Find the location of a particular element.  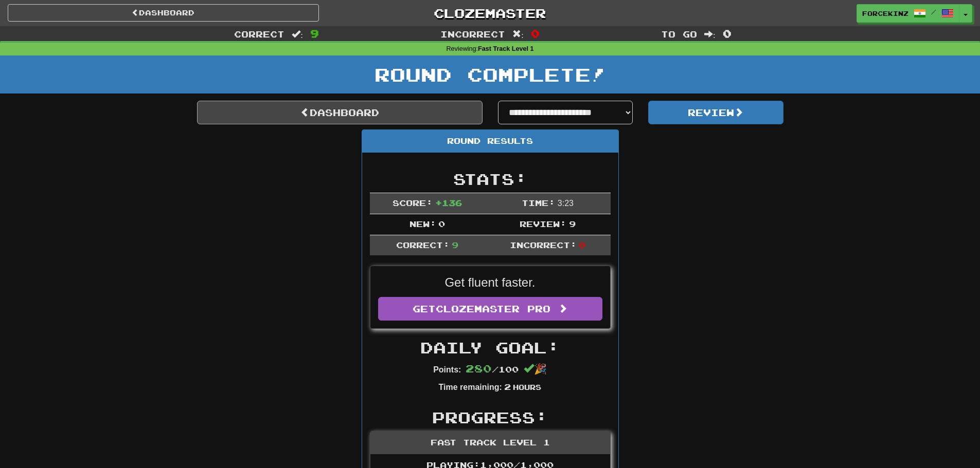

small: Hours is located at coordinates (527, 387).